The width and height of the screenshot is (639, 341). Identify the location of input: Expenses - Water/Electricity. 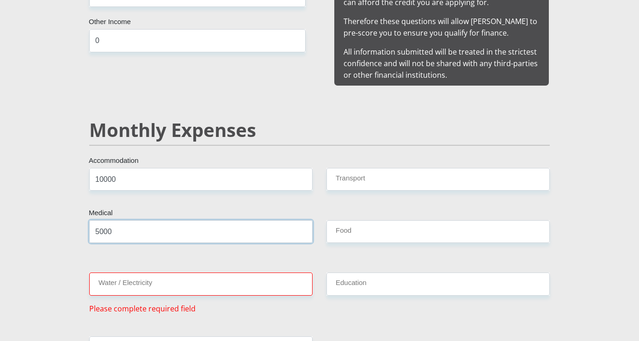
(201, 284).